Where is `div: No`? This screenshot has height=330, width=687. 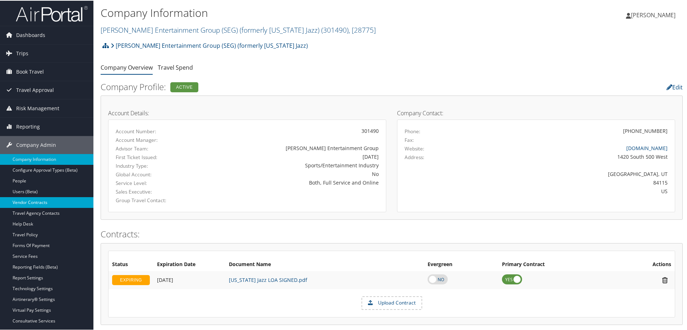 div: No is located at coordinates (293, 173).